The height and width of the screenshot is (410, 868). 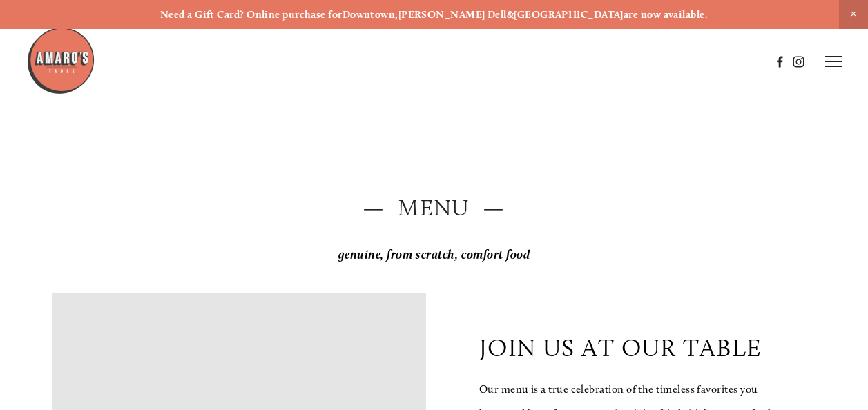 What do you see at coordinates (666, 15) in the screenshot?
I see `strong: are now available.` at bounding box center [666, 15].